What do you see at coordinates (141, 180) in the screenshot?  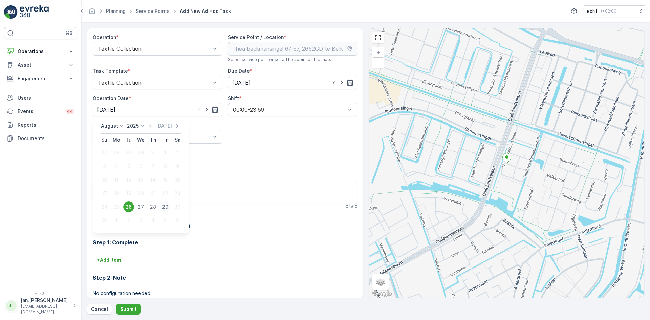 I see `div: 13` at bounding box center [141, 180].